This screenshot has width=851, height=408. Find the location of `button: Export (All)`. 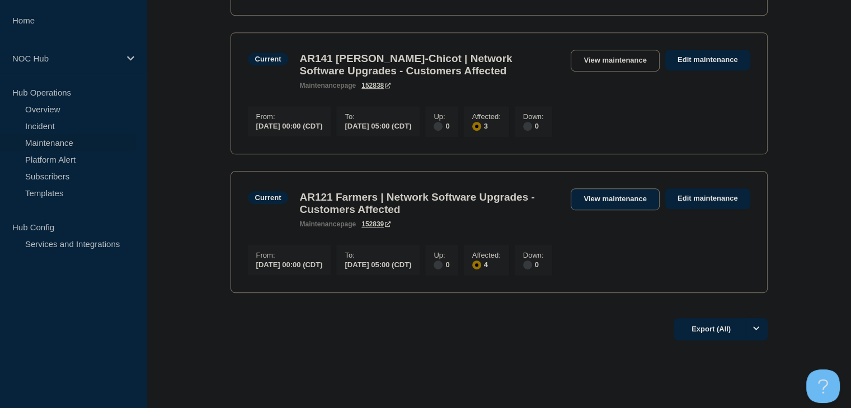

button: Export (All) is located at coordinates (721, 330).